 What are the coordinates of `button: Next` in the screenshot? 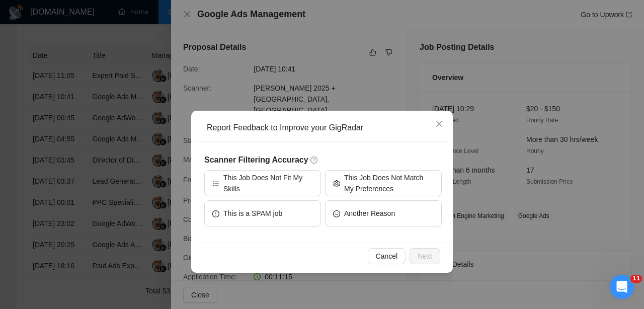 It's located at (425, 256).